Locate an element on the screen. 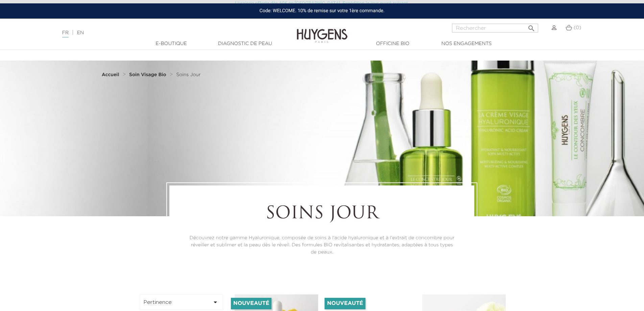 The height and width of the screenshot is (311, 644). a: Soin Visage Bio is located at coordinates (148, 74).